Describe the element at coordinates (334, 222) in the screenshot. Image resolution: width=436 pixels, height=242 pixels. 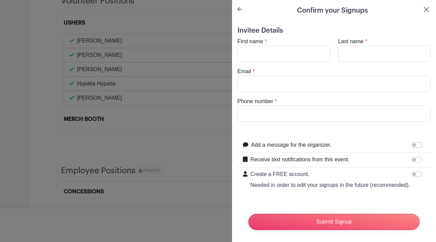
I see `input: Submit Signup` at that location.